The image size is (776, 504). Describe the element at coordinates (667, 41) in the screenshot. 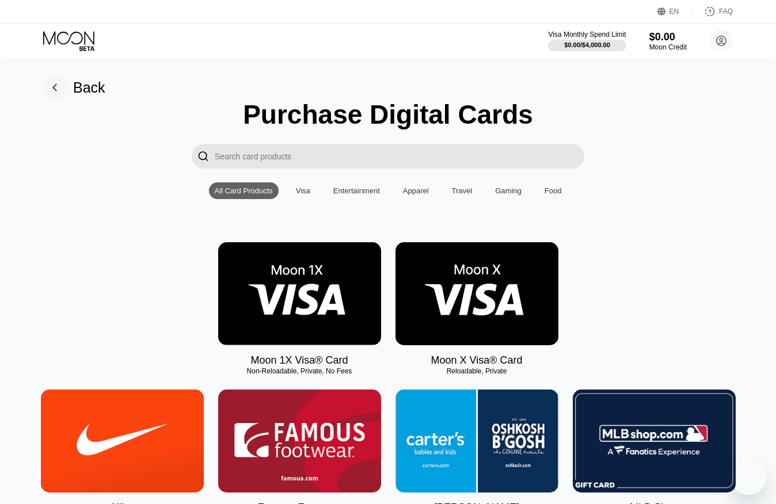

I see `div: $0.00Moon Credit` at that location.